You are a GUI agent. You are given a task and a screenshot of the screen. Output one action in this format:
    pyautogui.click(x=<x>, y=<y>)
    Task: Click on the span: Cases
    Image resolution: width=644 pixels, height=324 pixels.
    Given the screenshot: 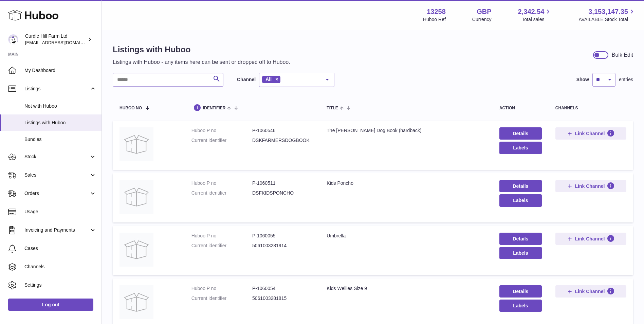 What is the action you would take?
    pyautogui.click(x=61, y=248)
    